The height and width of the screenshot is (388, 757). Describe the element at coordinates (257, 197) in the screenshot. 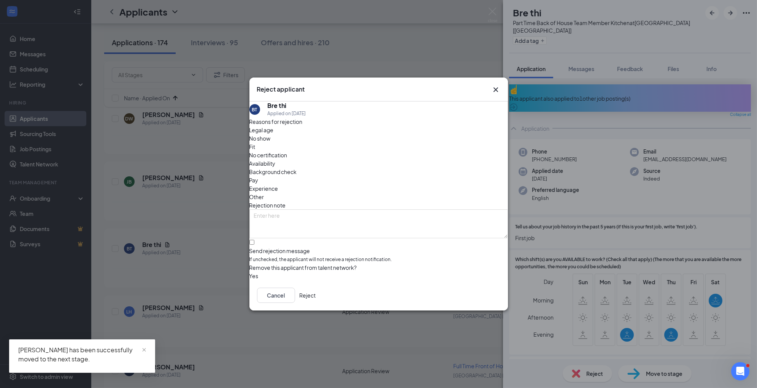

I see `span: Other` at that location.